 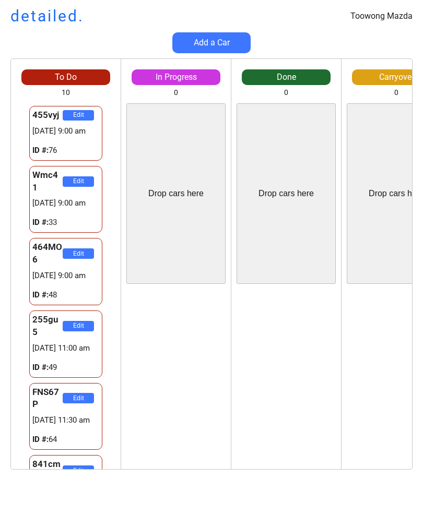 What do you see at coordinates (47, 471) in the screenshot?
I see `div: 841cm5` at bounding box center [47, 471].